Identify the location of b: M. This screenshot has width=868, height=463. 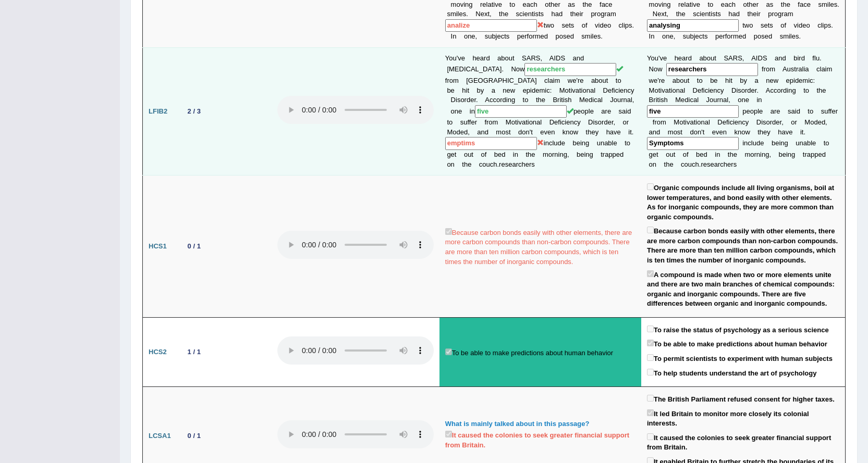
(678, 99).